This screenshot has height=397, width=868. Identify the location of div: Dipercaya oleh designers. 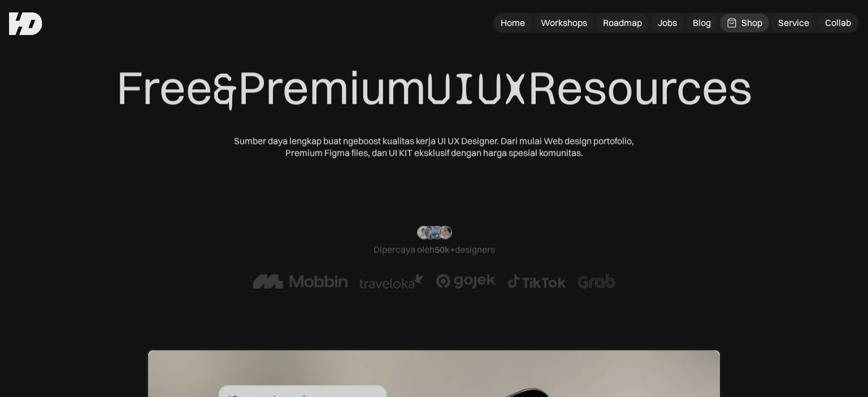
(434, 250).